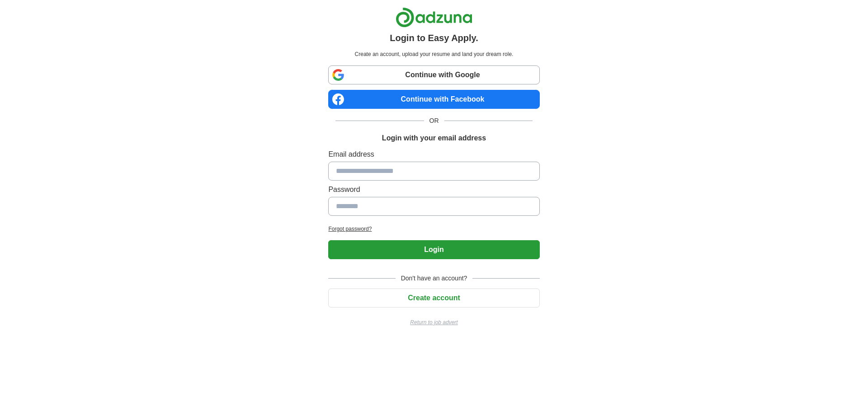 The image size is (868, 419). What do you see at coordinates (434, 278) in the screenshot?
I see `span: Don't have an account?` at bounding box center [434, 278].